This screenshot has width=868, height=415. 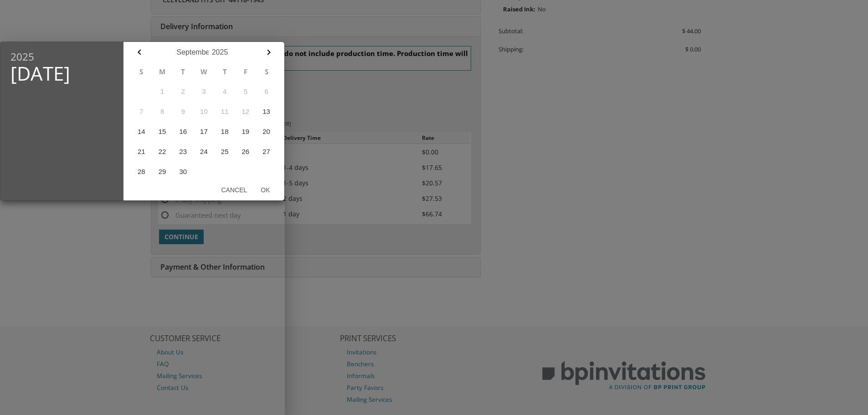 What do you see at coordinates (267, 71) in the screenshot?
I see `abbr: Saturday` at bounding box center [267, 71].